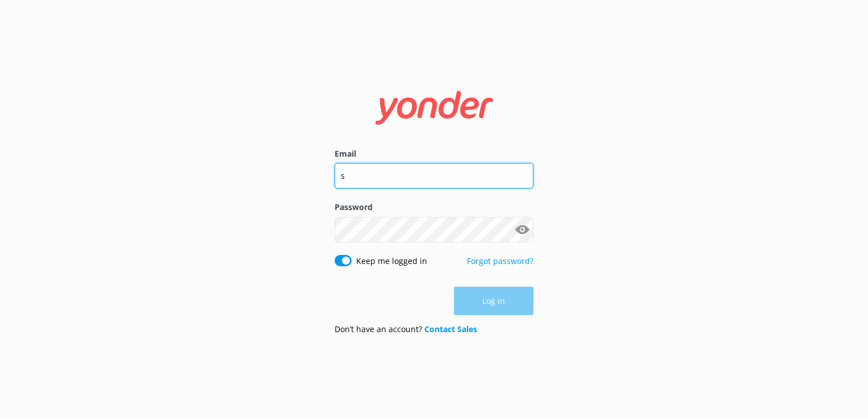 The width and height of the screenshot is (868, 419). Describe the element at coordinates (451, 329) in the screenshot. I see `a: Contact Sales` at that location.